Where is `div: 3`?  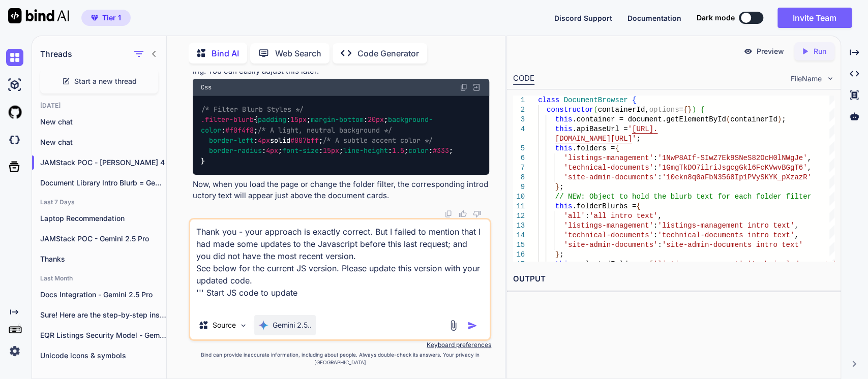
div: 3 is located at coordinates (518, 119).